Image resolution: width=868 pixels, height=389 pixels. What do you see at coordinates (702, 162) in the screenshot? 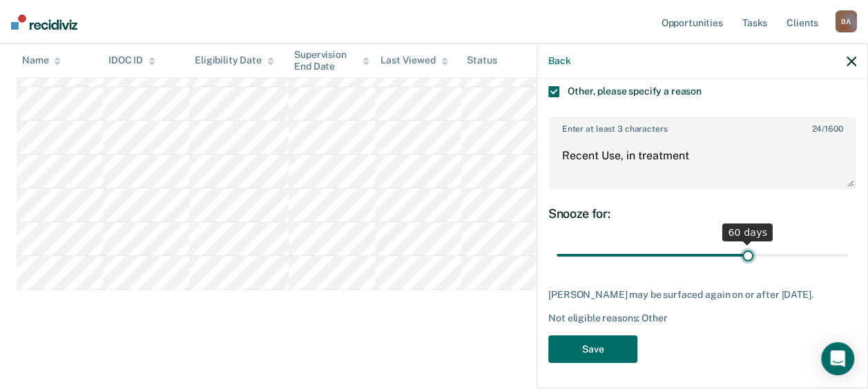
I see `textarea: Recent Use, in treatment` at bounding box center [702, 162].